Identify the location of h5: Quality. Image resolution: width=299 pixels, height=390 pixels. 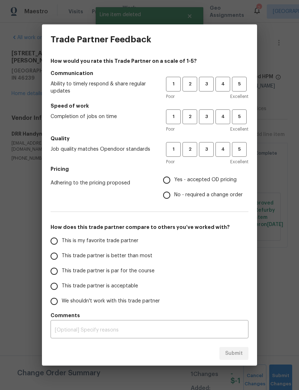
(150, 138).